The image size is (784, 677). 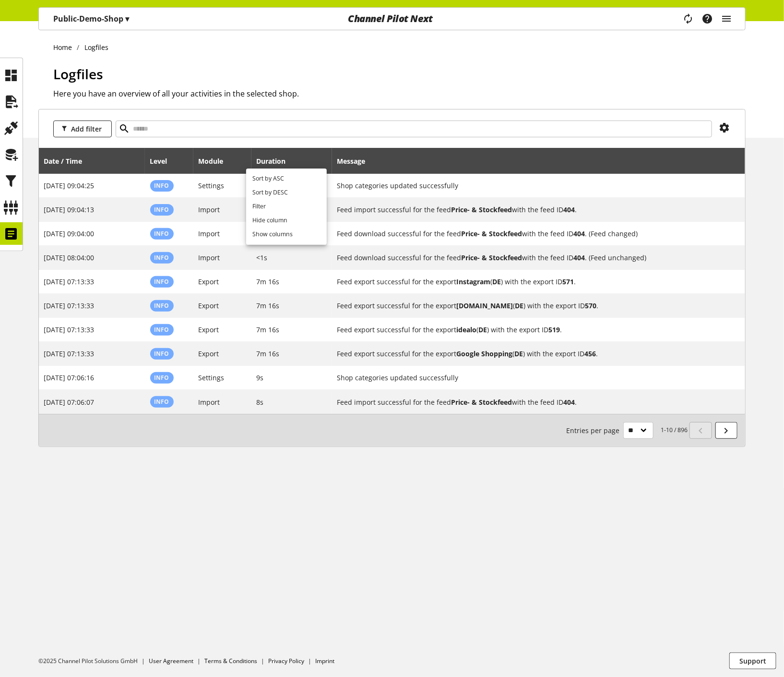 What do you see at coordinates (78, 74) in the screenshot?
I see `span: Logfiles` at bounding box center [78, 74].